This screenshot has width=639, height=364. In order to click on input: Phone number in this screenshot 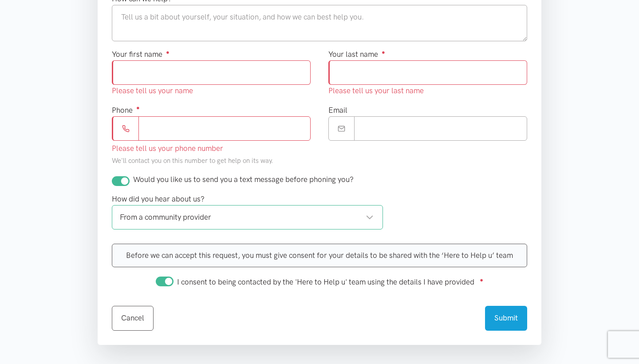, I will do `click(224, 128)`.